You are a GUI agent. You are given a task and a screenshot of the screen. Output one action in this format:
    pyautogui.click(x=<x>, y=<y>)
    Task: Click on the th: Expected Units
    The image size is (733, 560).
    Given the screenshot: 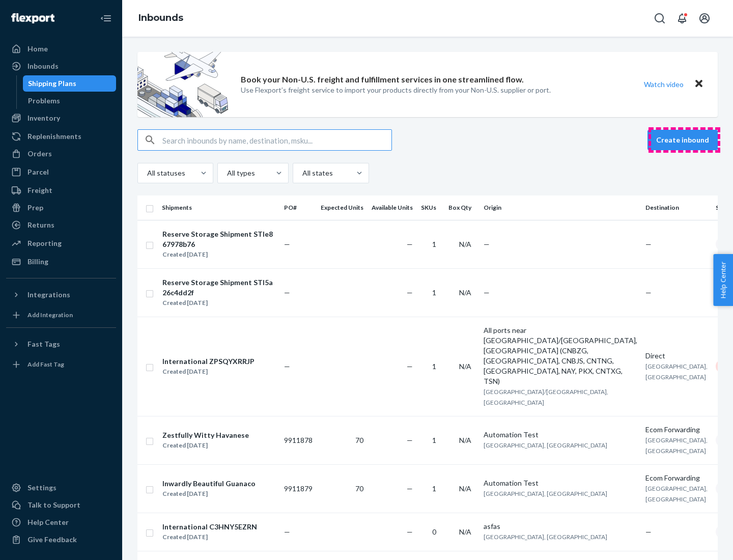 What is the action you would take?
    pyautogui.click(x=342, y=208)
    